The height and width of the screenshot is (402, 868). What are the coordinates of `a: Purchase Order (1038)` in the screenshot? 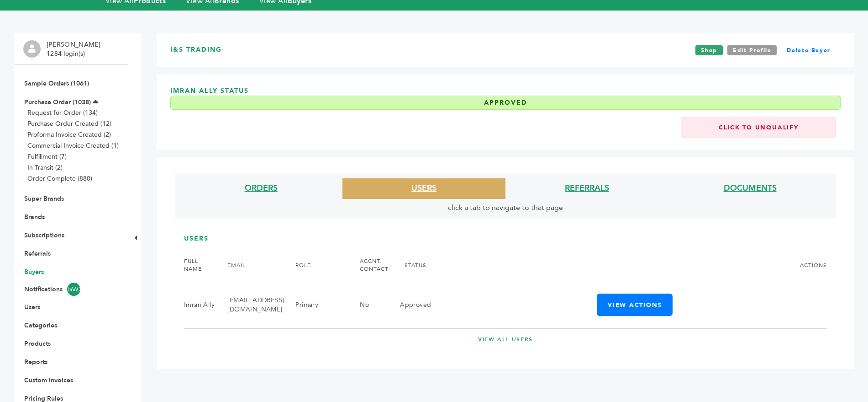 It's located at (58, 102).